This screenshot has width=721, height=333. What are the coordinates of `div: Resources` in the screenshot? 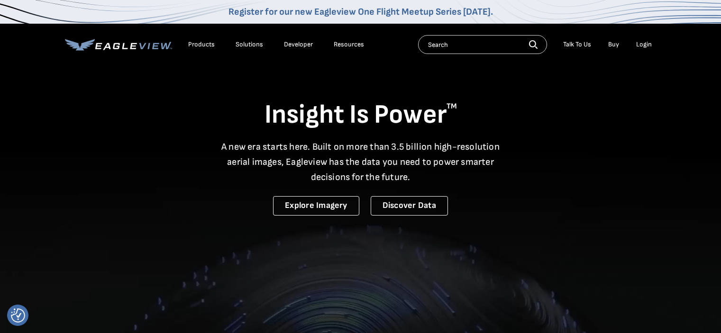 It's located at (349, 45).